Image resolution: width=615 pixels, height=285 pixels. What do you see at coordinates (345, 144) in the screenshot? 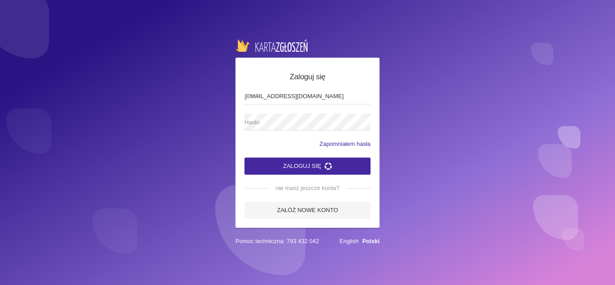
I see `a: Zapomniałem hasła` at bounding box center [345, 144].